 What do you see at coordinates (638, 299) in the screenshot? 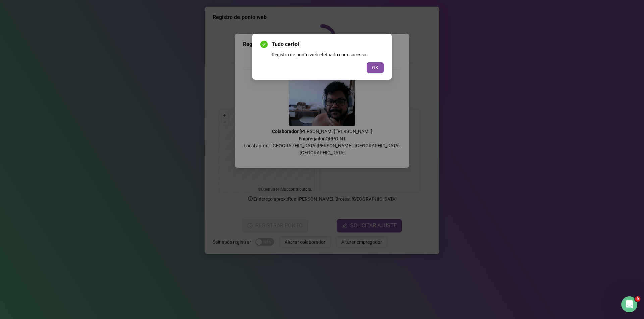
I see `span: 9` at bounding box center [638, 299].